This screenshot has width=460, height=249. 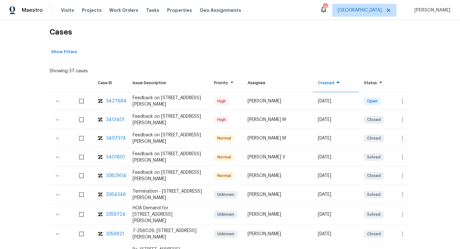 I want to click on span: Visits, so click(x=67, y=10).